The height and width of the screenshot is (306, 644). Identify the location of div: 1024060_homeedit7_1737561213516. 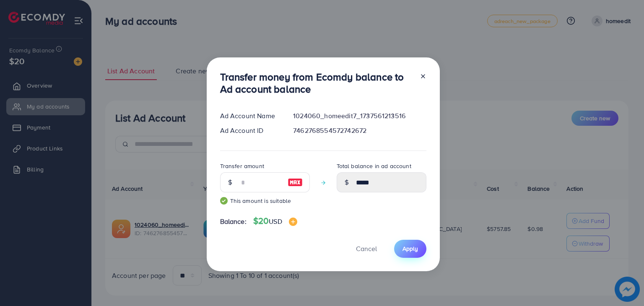
(360, 115).